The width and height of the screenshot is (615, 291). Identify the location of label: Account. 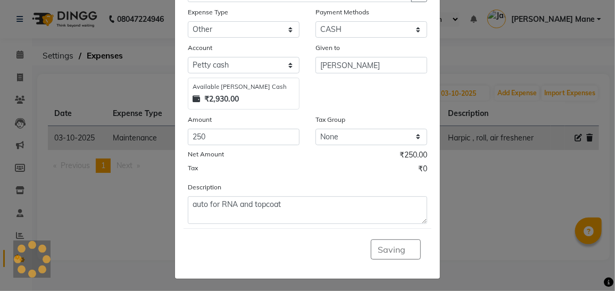
(200, 48).